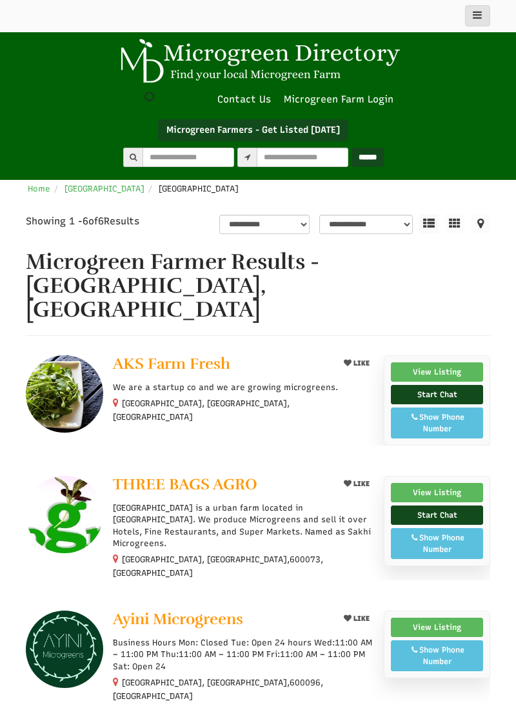 This screenshot has height=717, width=516. What do you see at coordinates (65, 650) in the screenshot?
I see `img: Ayini Microgreens` at bounding box center [65, 650].